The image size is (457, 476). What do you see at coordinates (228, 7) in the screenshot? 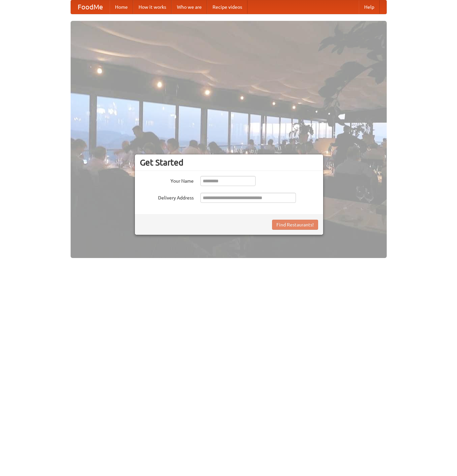
I see `a: Recipe videos` at bounding box center [228, 7].